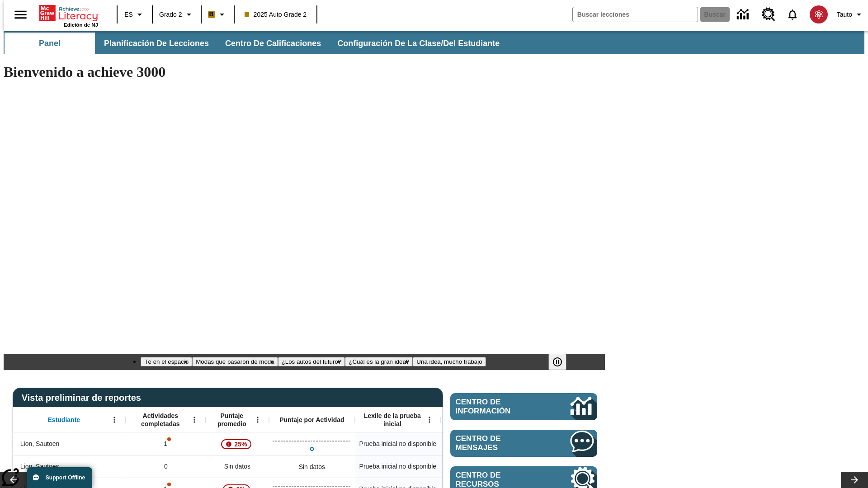 The height and width of the screenshot is (488, 868). What do you see at coordinates (768, 15) in the screenshot?
I see `a: Centro de recursos, Se abrirá en una pestaña nueva.` at bounding box center [768, 15].